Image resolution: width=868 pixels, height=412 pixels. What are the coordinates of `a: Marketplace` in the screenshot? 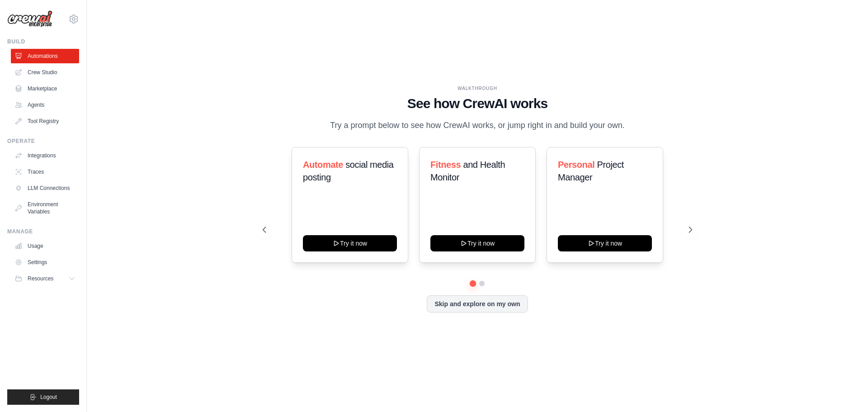 It's located at (45, 89).